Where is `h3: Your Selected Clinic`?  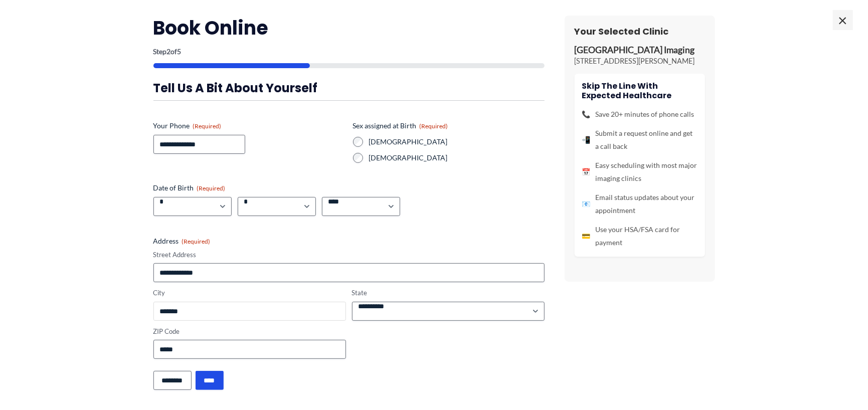
h3: Your Selected Clinic is located at coordinates (640, 31).